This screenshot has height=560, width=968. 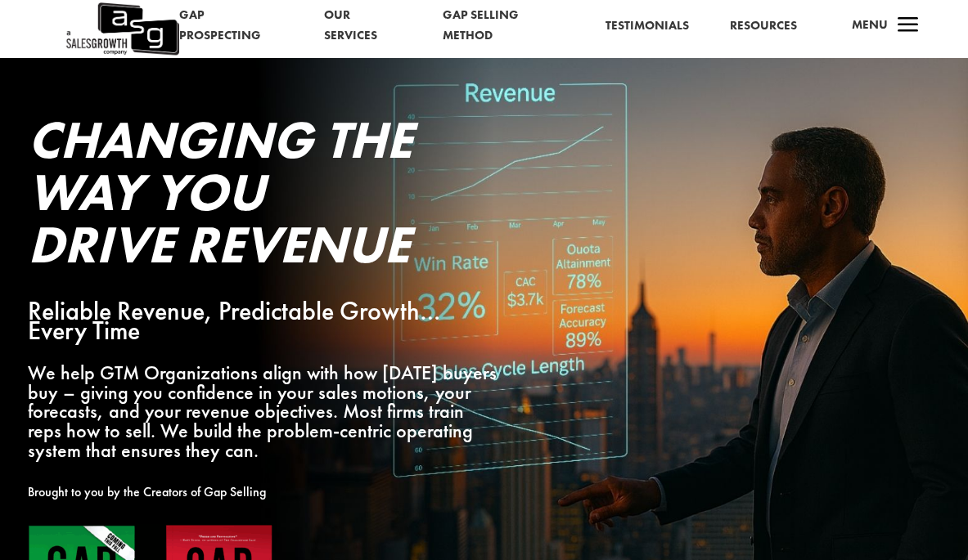 I want to click on h2: Changing the Way You Drive Revenue, so click(x=263, y=196).